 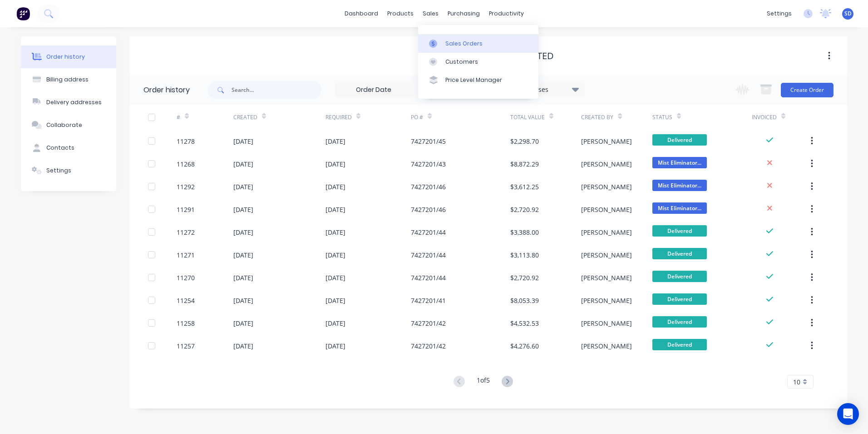 I want to click on div: productivity, so click(x=506, y=14).